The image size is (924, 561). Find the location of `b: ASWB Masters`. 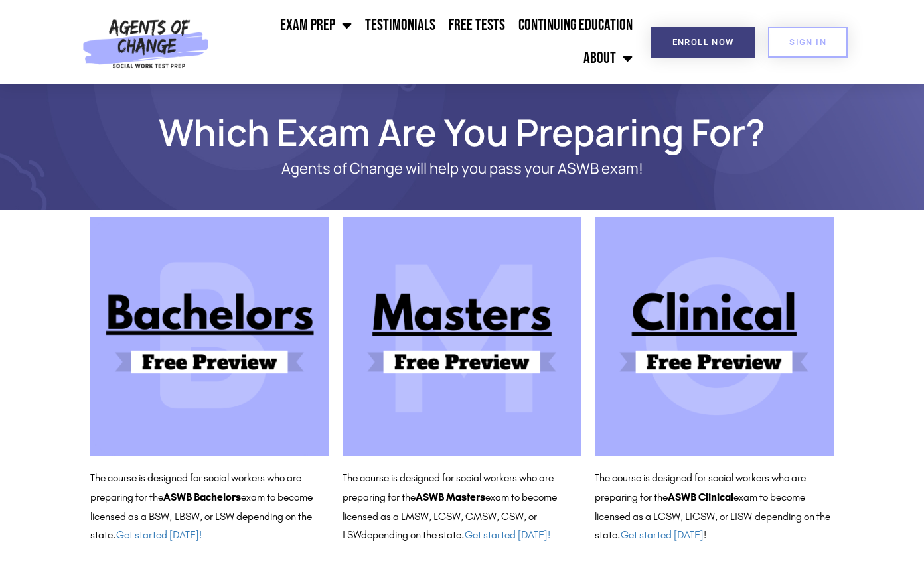

b: ASWB Masters is located at coordinates (450, 497).